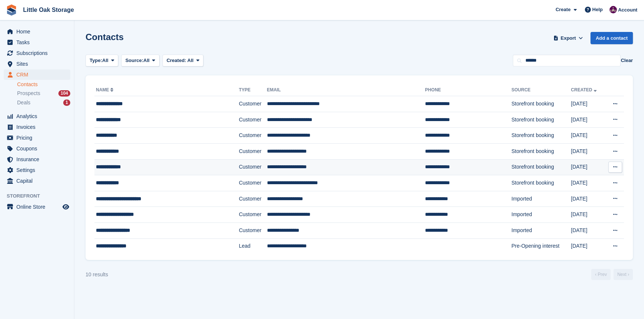 Image resolution: width=644 pixels, height=319 pixels. I want to click on td: Pre-Opening interest, so click(541, 247).